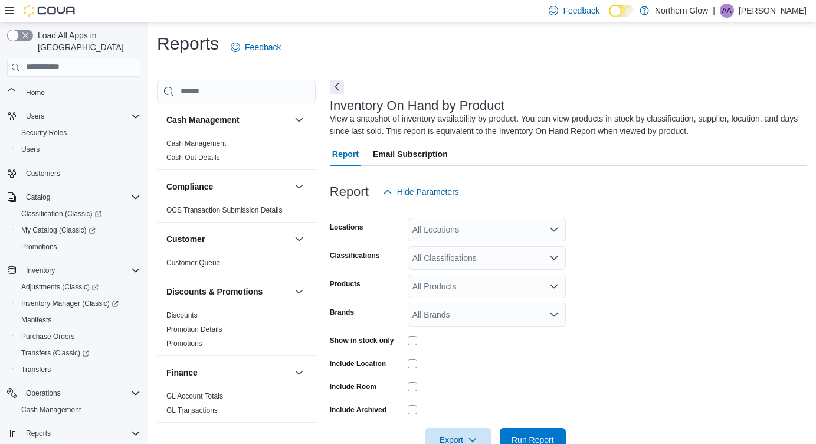  I want to click on div: Customer, so click(236, 265).